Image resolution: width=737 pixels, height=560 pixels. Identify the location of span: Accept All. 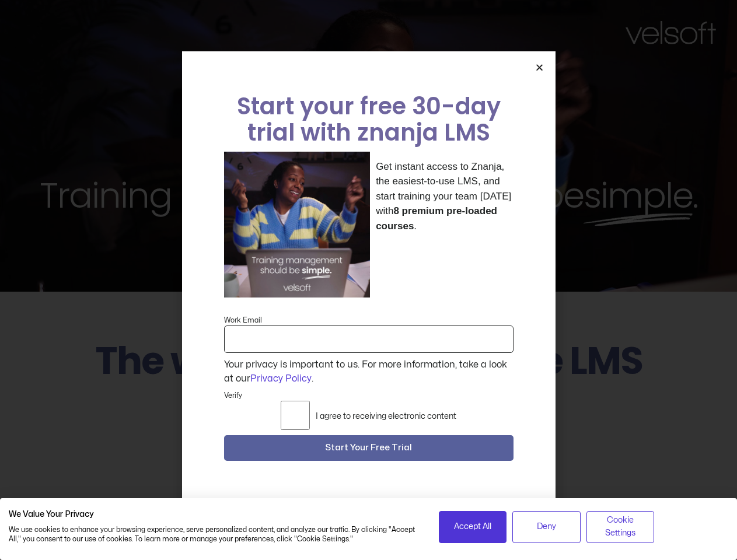
(472, 527).